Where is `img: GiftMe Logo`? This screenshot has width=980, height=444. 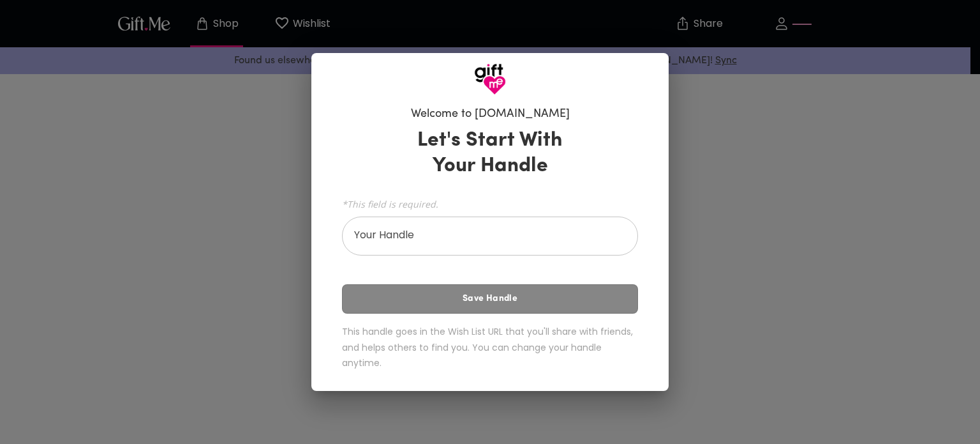
img: GiftMe Logo is located at coordinates (490, 79).